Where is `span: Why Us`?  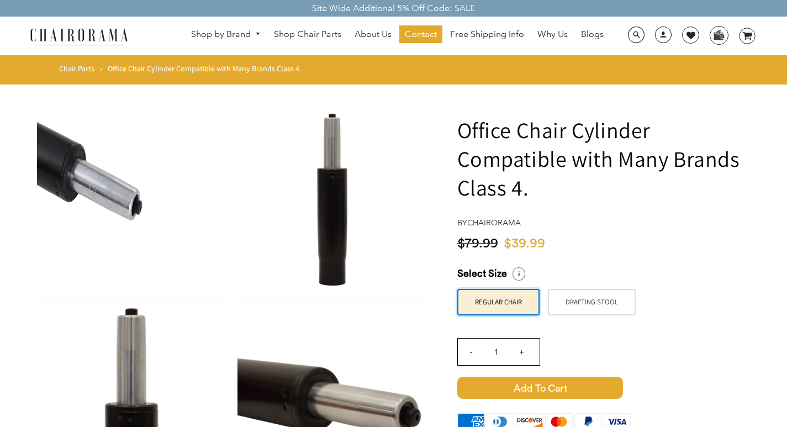 span: Why Us is located at coordinates (552, 34).